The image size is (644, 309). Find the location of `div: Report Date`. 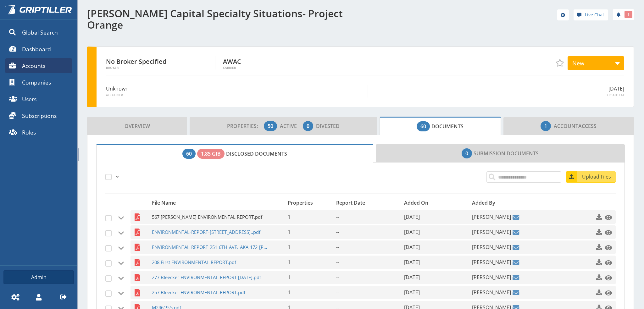

div: Report Date is located at coordinates (368, 203).